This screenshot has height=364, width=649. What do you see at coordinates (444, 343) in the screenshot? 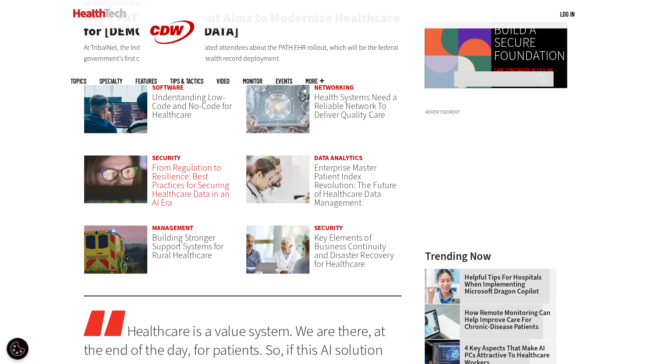
I see `a: Desktop monitor with brain AI concept` at bounding box center [444, 343].